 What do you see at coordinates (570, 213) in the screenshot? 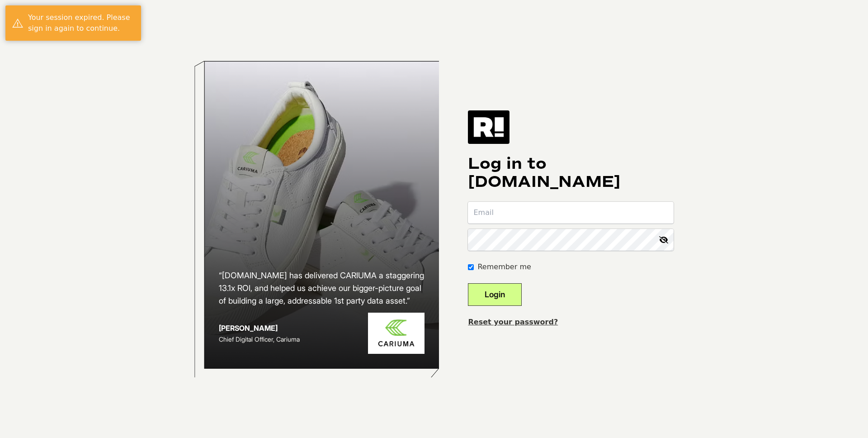
I see `input: Email` at bounding box center [570, 213].